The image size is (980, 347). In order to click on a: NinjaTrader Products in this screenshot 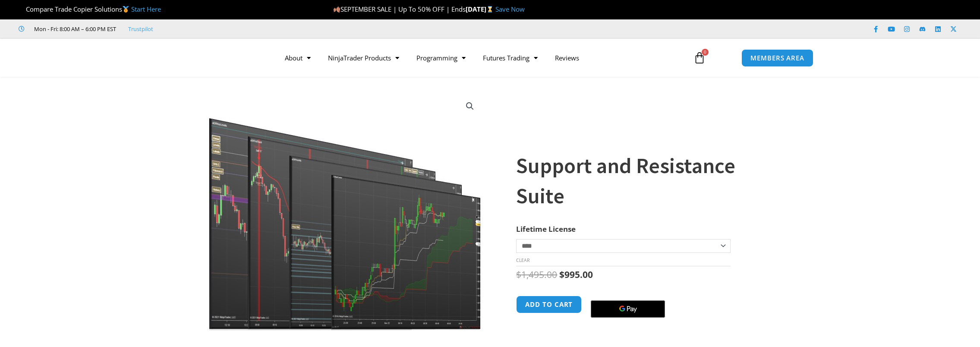, I will do `click(364, 58)`.